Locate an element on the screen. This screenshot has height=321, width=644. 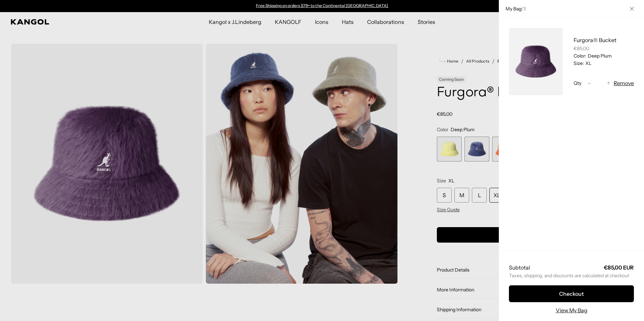
div: €85,00 is located at coordinates (603, 49).